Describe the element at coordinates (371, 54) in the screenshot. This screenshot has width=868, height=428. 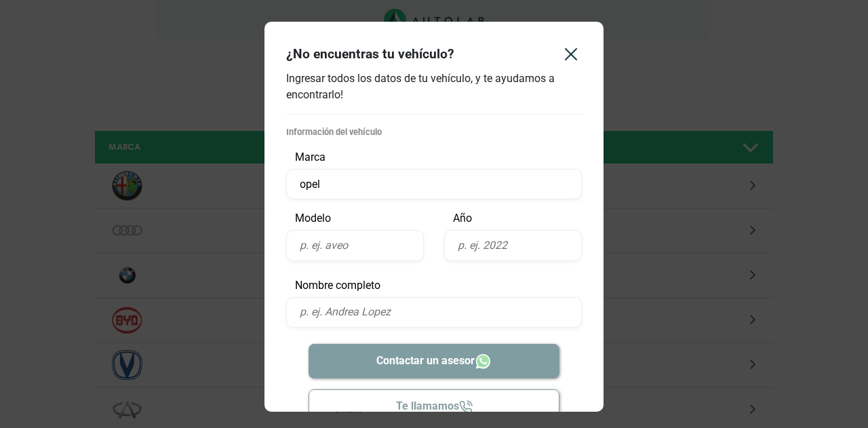
I see `h4: ¿No encuentras tu vehículo?` at that location.